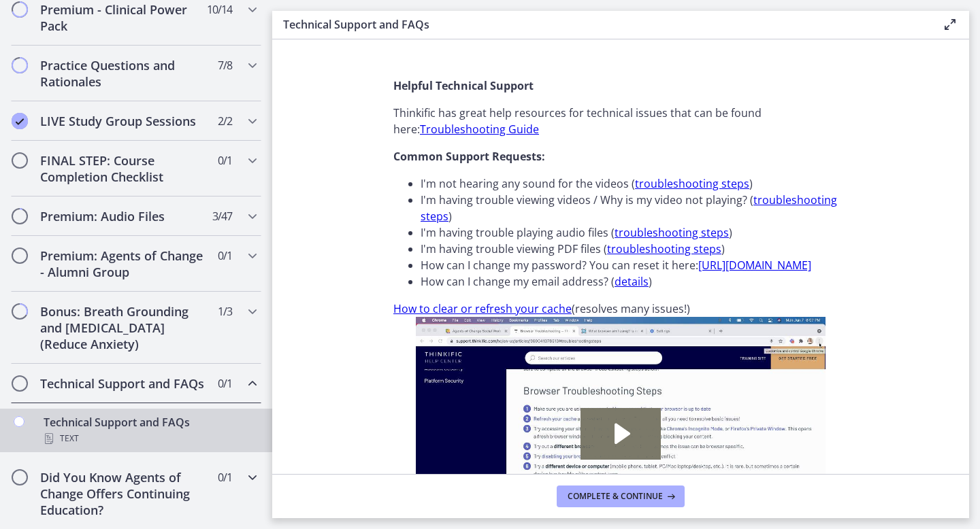  I want to click on button: Mute, so click(367, 245).